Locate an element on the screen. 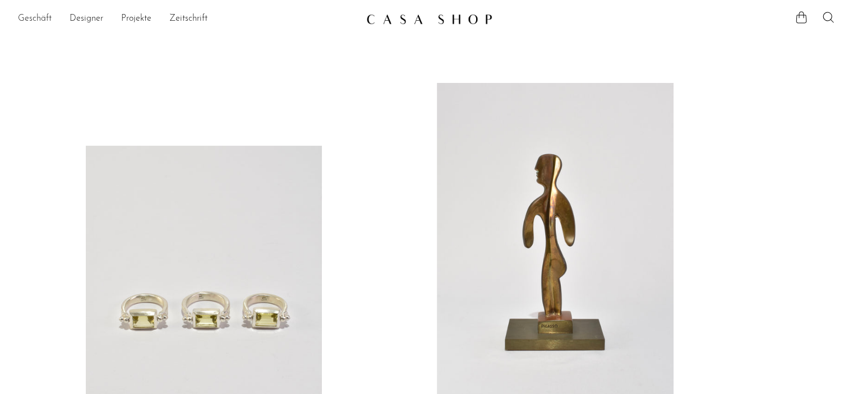  font: Geschäft is located at coordinates (35, 19).